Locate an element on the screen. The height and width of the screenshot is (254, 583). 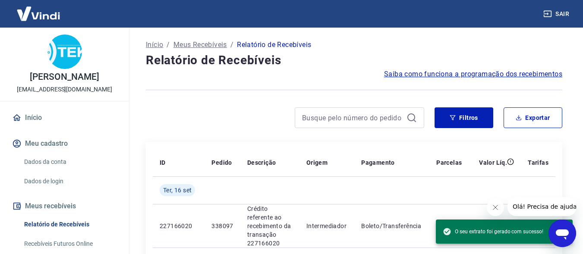
button: Meus recebíveis is located at coordinates (64, 206).